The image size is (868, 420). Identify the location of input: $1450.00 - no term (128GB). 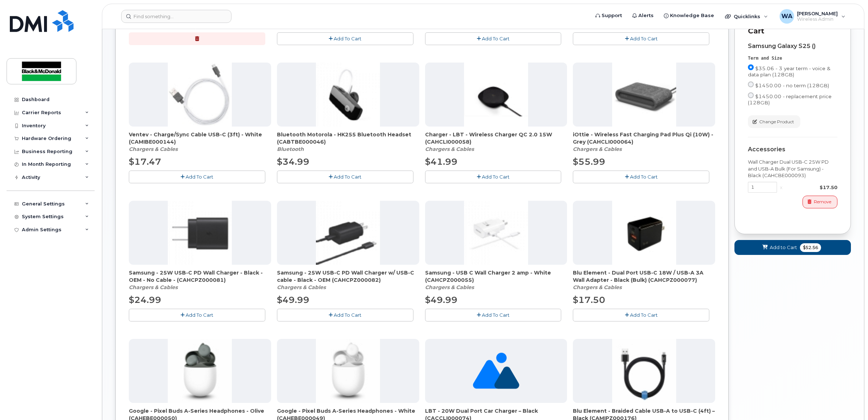
(751, 84).